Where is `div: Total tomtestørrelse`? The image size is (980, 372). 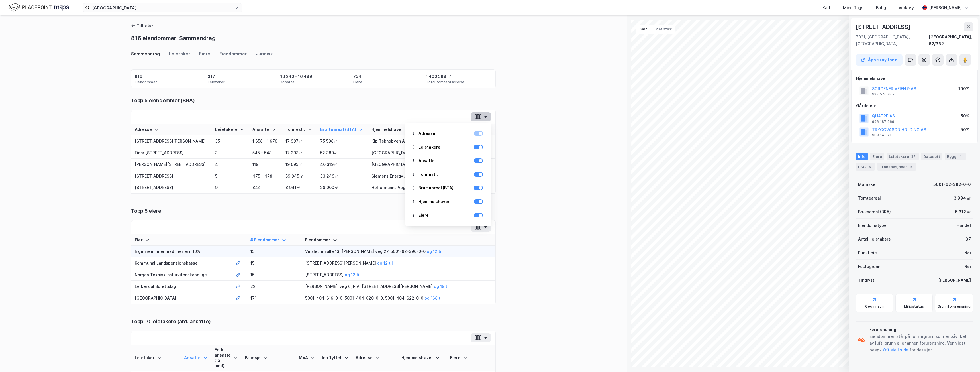
div: Total tomtestørrelse is located at coordinates (445, 82).